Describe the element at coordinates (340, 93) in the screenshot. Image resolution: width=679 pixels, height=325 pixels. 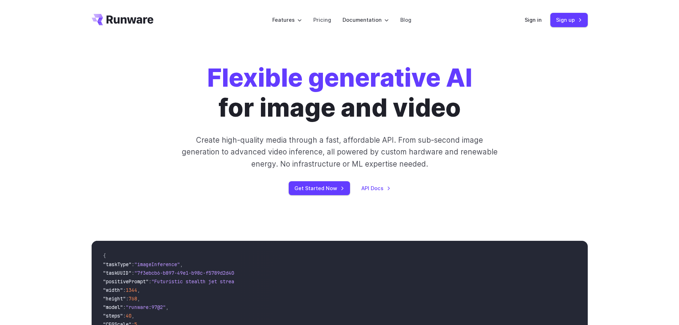
I see `h1: for image and video` at that location.